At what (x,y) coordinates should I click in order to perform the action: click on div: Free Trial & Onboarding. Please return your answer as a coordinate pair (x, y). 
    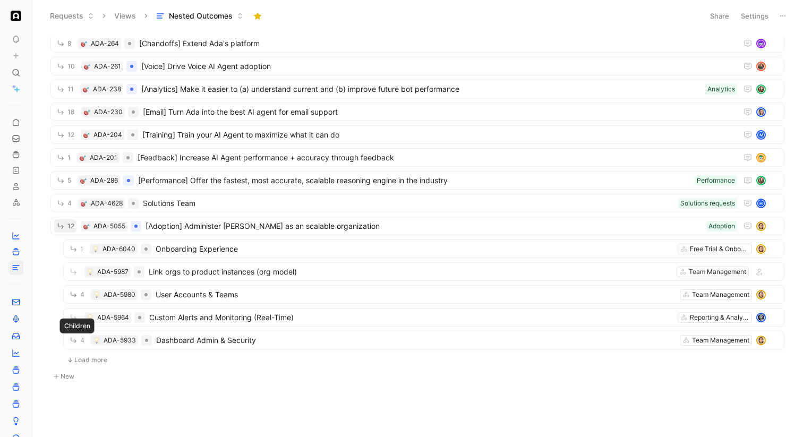
    Looking at the image, I should click on (720, 249).